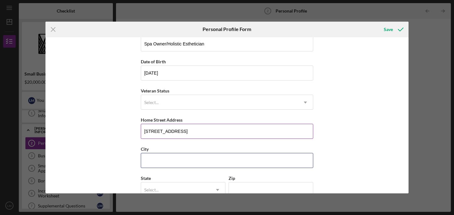 The height and width of the screenshot is (215, 454). I want to click on h6: Personal Profile Form, so click(227, 29).